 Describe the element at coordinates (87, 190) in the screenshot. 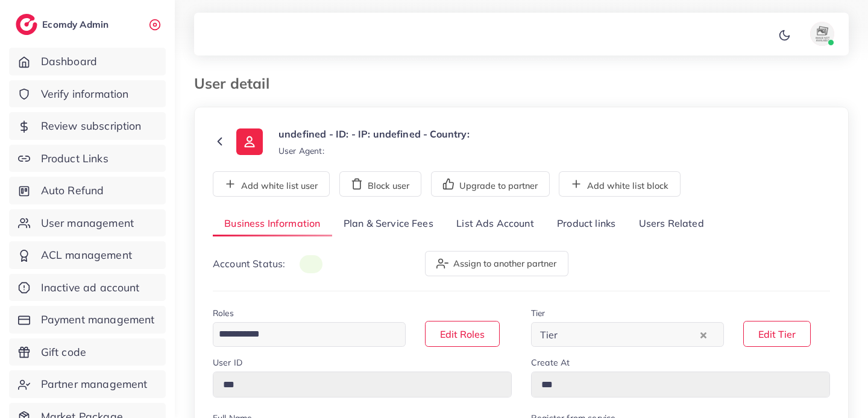

I see `a: Auto Refund` at that location.